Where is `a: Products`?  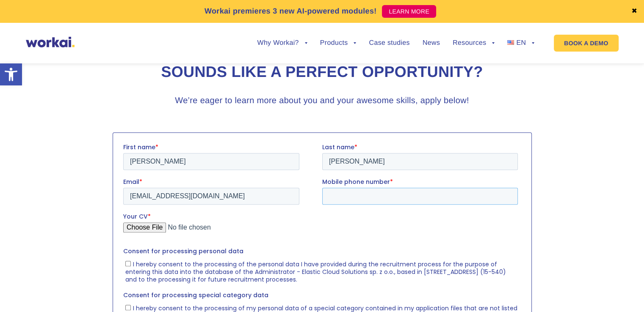 a: Products is located at coordinates (338, 43).